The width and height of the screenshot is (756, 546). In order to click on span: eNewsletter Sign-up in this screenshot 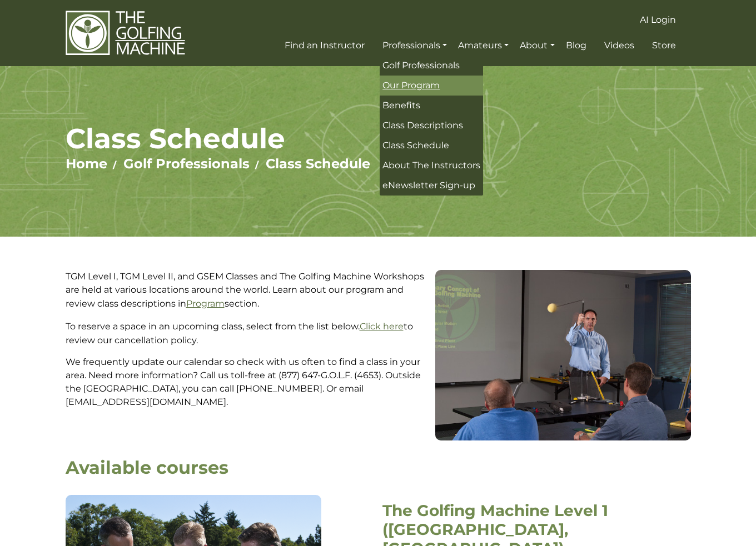, I will do `click(429, 185)`.